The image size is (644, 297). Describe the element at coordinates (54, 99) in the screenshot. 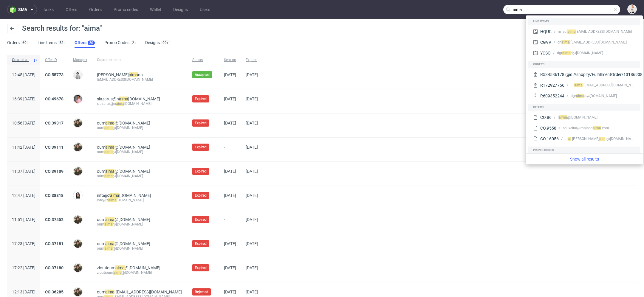

I see `a: CO.49678` at that location.